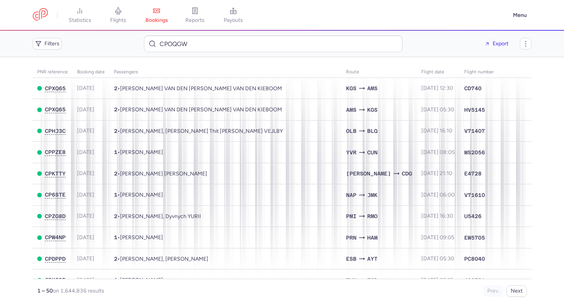 This screenshot has height=306, width=564. Describe the element at coordinates (55, 280) in the screenshot. I see `button: CPX5QB` at that location.